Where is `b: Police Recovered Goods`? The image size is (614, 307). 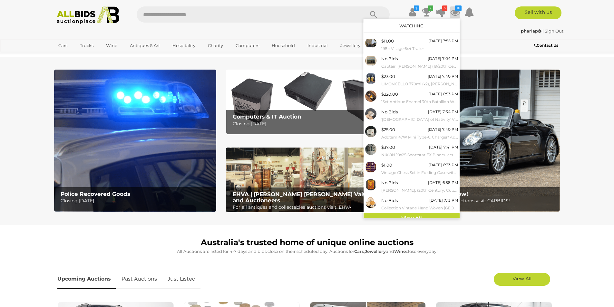
b: Police Recovered Goods is located at coordinates (95, 194).